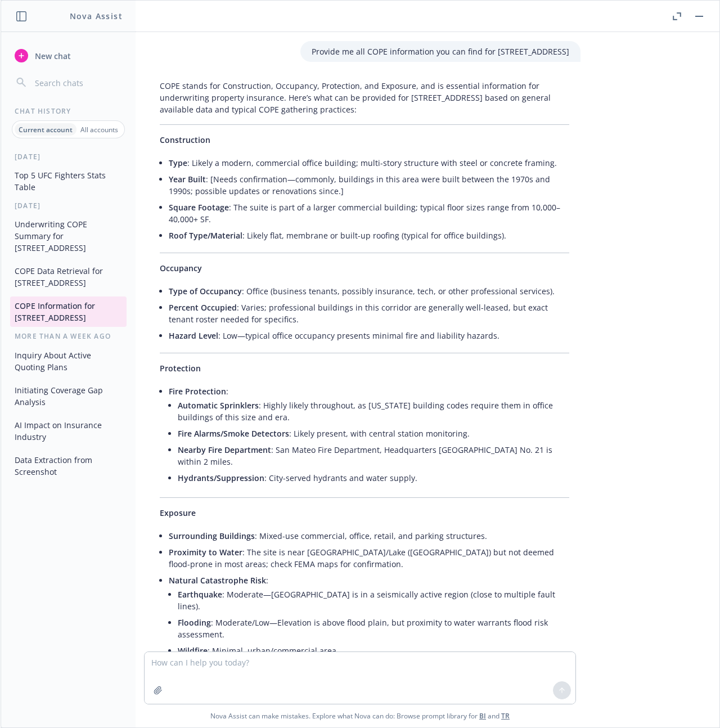  I want to click on span: Nearby Fire Department, so click(224, 449).